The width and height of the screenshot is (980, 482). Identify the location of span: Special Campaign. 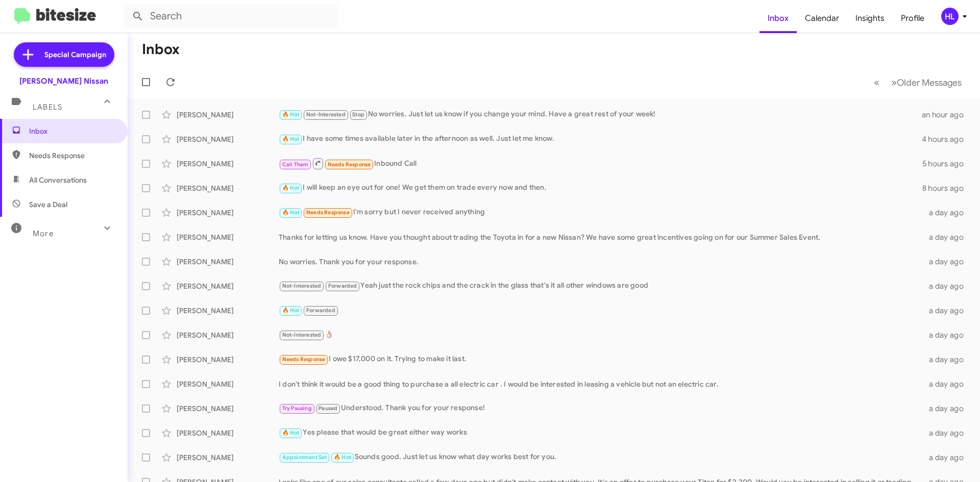
(75, 54).